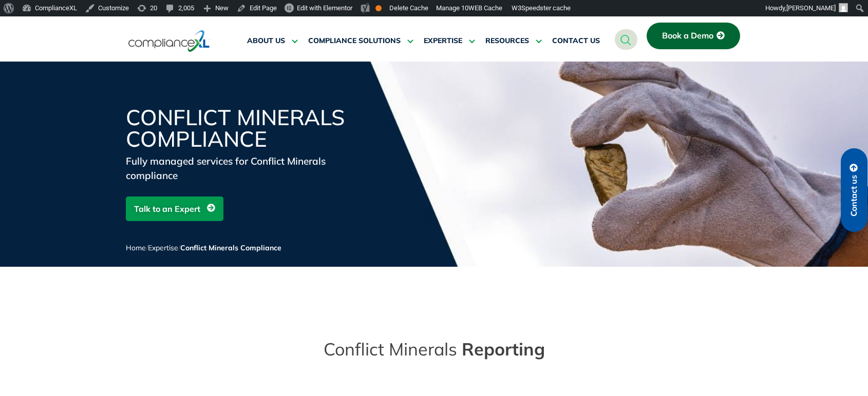 The width and height of the screenshot is (868, 396). What do you see at coordinates (576, 41) in the screenshot?
I see `a: CONTACT US` at bounding box center [576, 41].